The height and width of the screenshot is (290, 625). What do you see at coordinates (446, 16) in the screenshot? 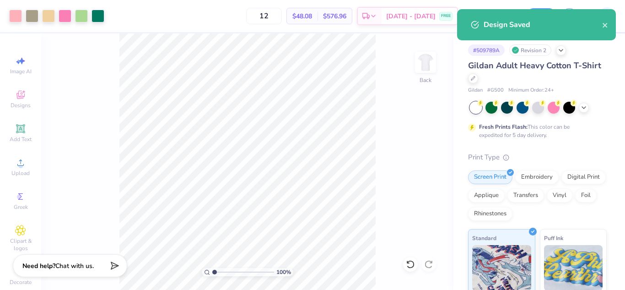
I see `span: FREE` at bounding box center [446, 16].